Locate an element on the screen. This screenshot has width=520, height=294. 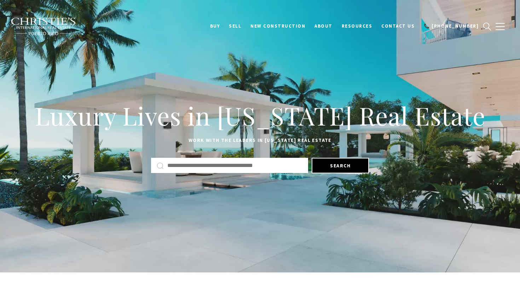
a: Resources is located at coordinates (357, 26).